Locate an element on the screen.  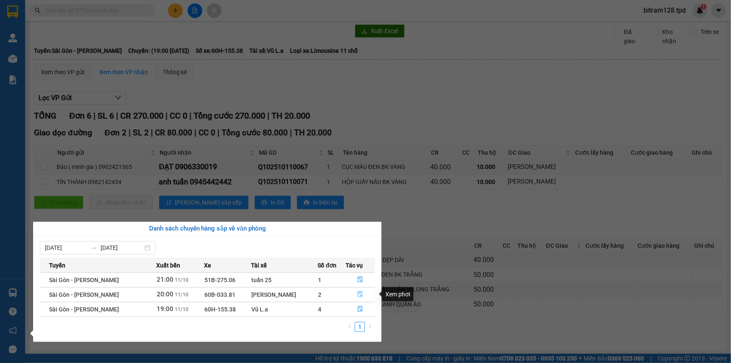
span: to is located at coordinates (94, 247).